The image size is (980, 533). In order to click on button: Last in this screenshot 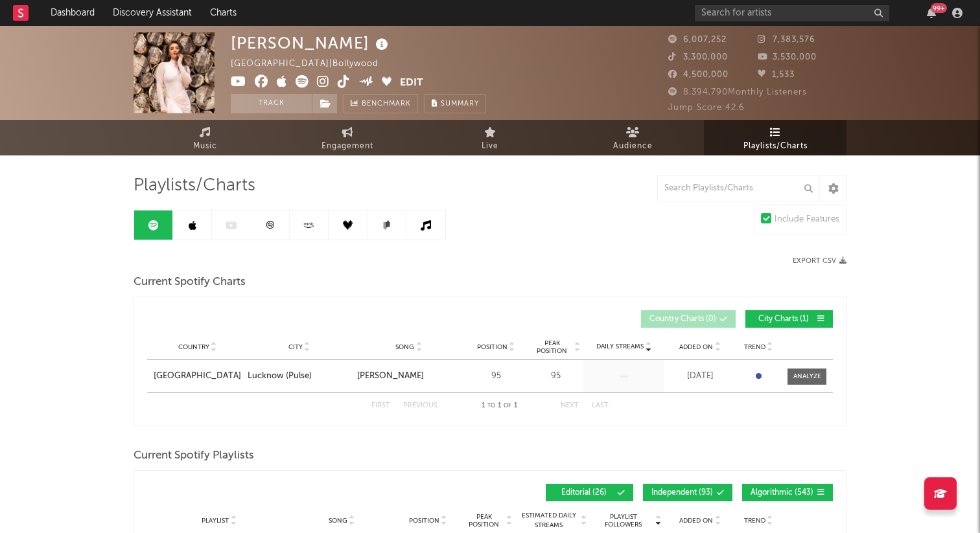, I will do `click(600, 406)`.